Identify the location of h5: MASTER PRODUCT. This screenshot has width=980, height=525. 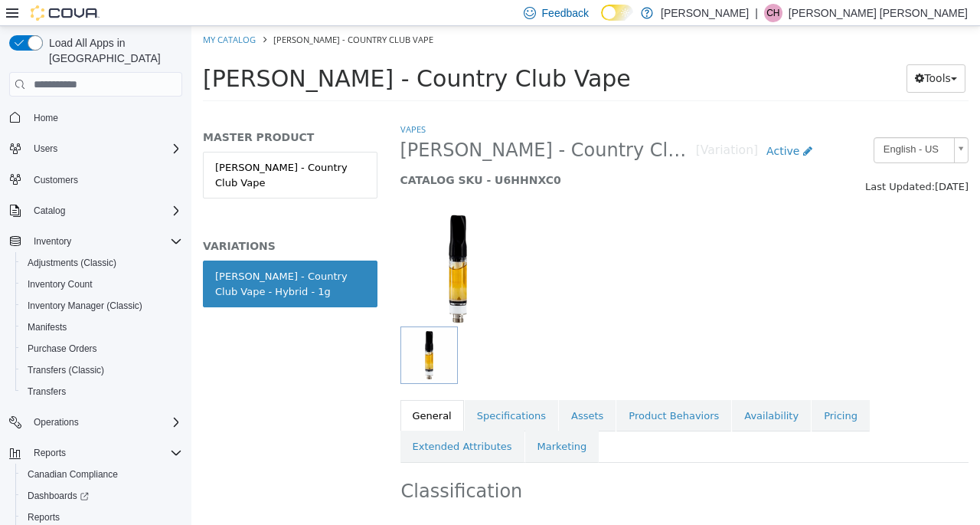
(99, 111).